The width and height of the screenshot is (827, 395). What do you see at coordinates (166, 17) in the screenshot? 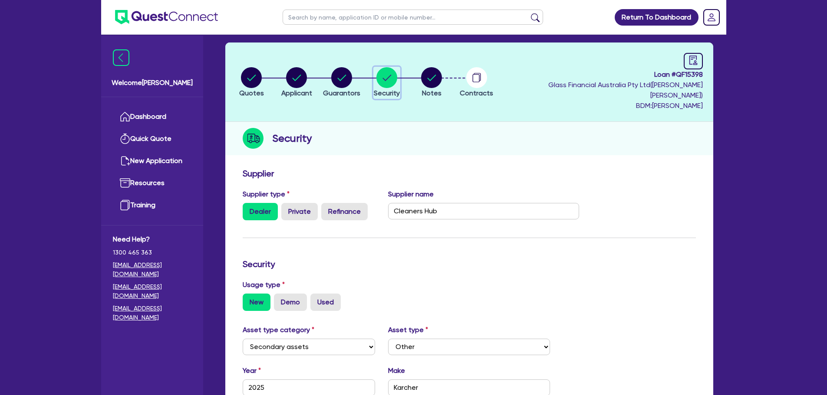
I see `img: quest-connect-logo-blue` at bounding box center [166, 17].